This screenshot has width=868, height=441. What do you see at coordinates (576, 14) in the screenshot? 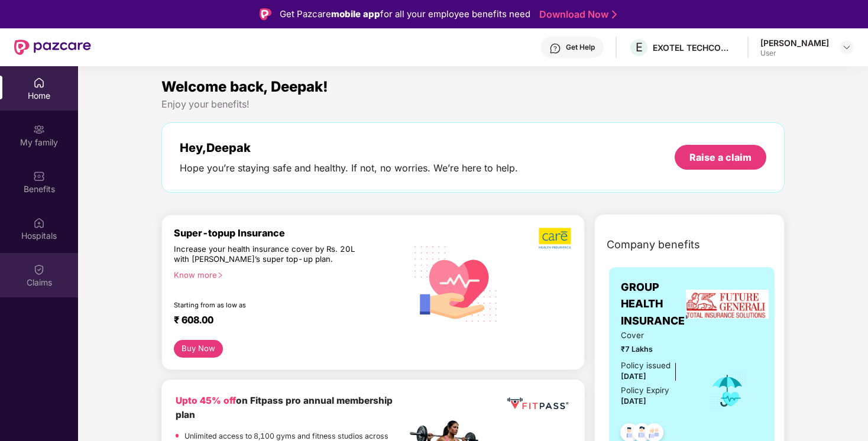
I see `a: Download Now` at bounding box center [576, 14].